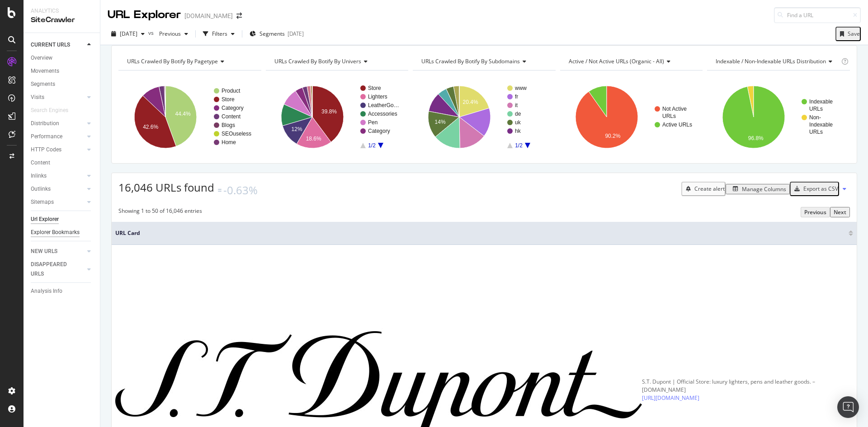  I want to click on div: -0.63%, so click(240, 190).